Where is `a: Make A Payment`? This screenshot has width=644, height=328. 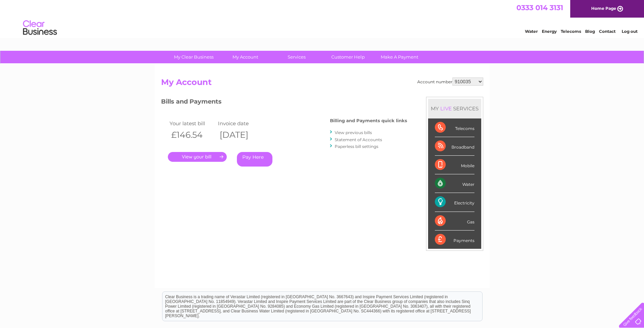 a: Make A Payment is located at coordinates (399, 57).